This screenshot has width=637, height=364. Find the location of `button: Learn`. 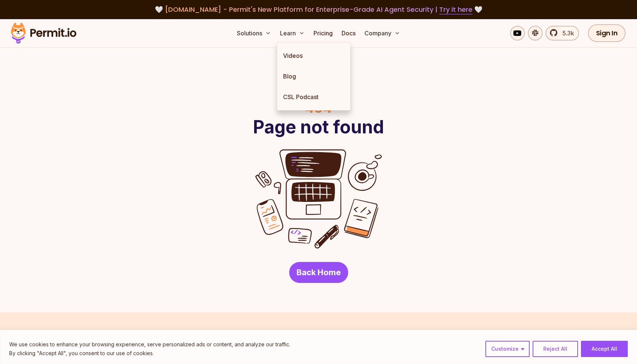

button: Learn is located at coordinates (292, 33).